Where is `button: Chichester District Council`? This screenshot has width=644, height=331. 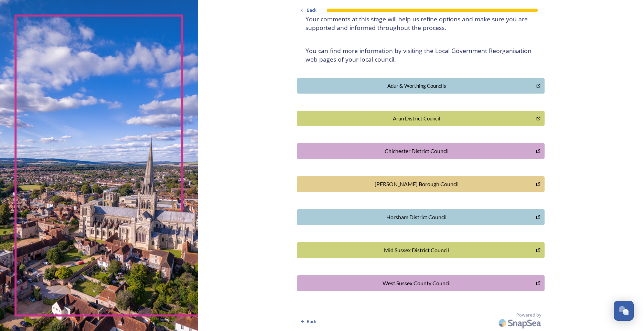 button: Chichester District Council is located at coordinates (421, 151).